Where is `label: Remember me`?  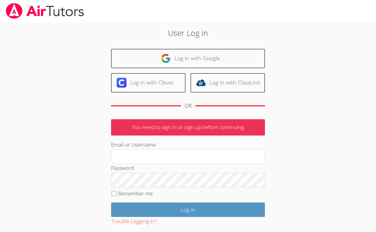
label: Remember me is located at coordinates (135, 194).